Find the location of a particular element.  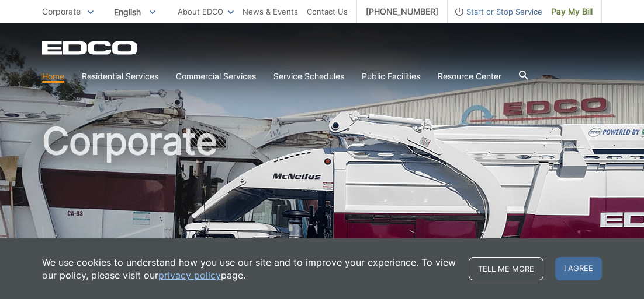

a: privacy policy is located at coordinates (190, 275).